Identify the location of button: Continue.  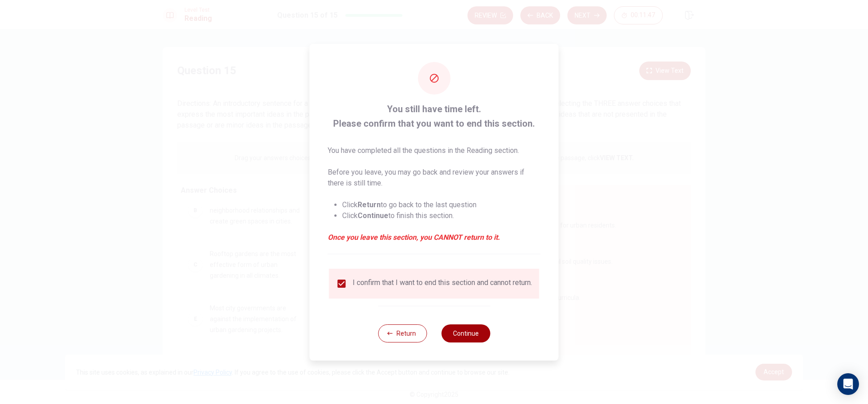
(466, 334).